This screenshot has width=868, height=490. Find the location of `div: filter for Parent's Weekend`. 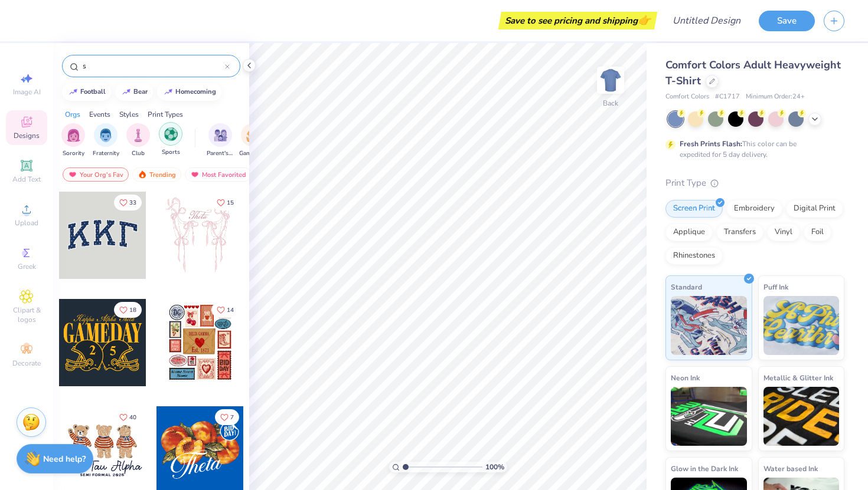

div: filter for Parent's Weekend is located at coordinates (220, 141).